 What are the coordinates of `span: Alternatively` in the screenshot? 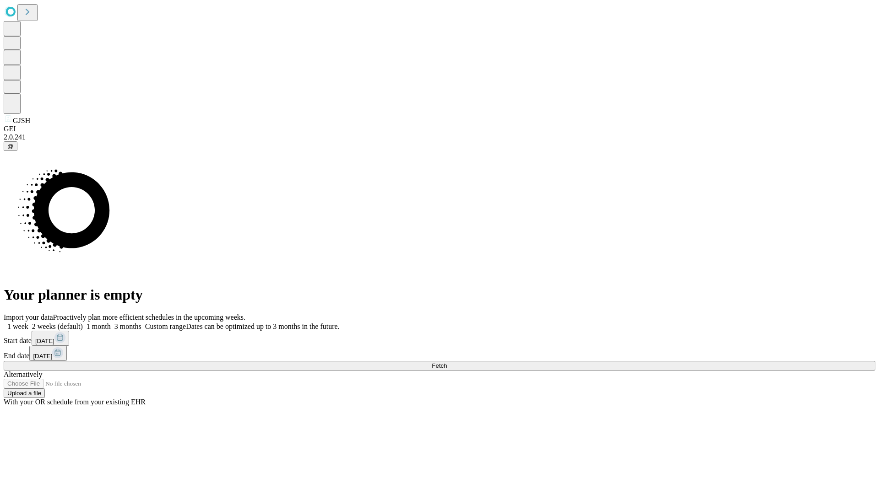 It's located at (23, 374).